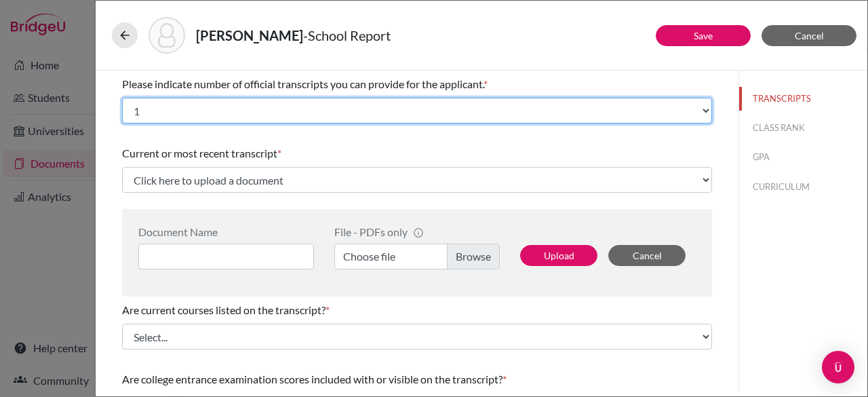  Describe the element at coordinates (224, 310) in the screenshot. I see `span: Are current courses listed on the transcript?` at that location.